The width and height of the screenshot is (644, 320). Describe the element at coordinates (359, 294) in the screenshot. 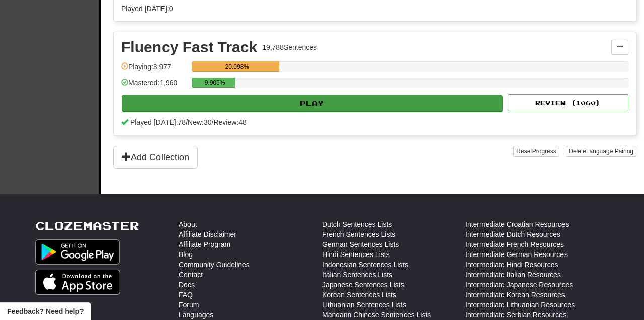

I see `a: Korean Sentences Lists` at that location.